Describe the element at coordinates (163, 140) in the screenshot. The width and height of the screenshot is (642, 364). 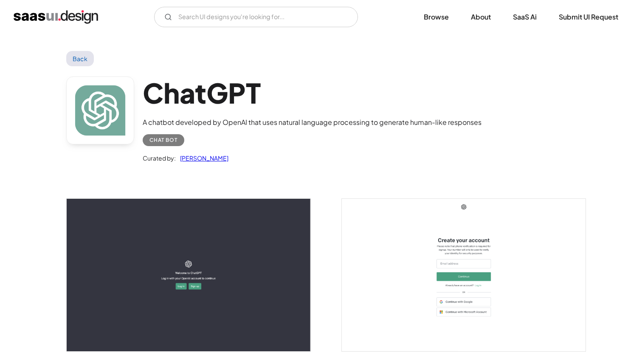
I see `div: Chat Bot` at that location.